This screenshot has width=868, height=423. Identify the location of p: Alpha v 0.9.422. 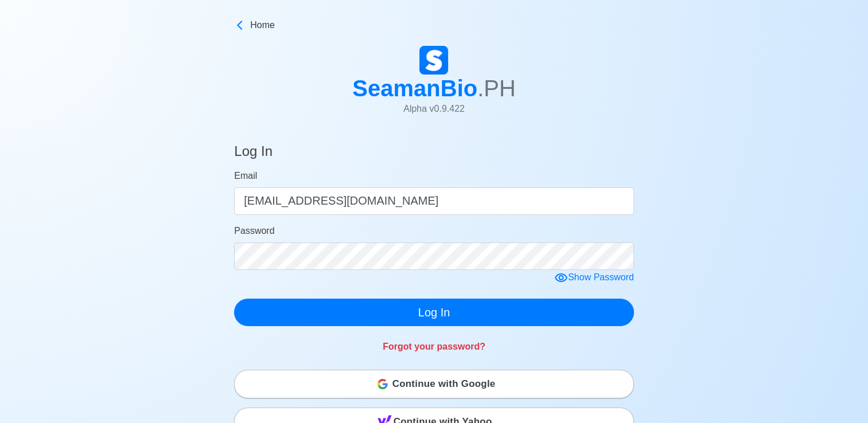
(434, 109).